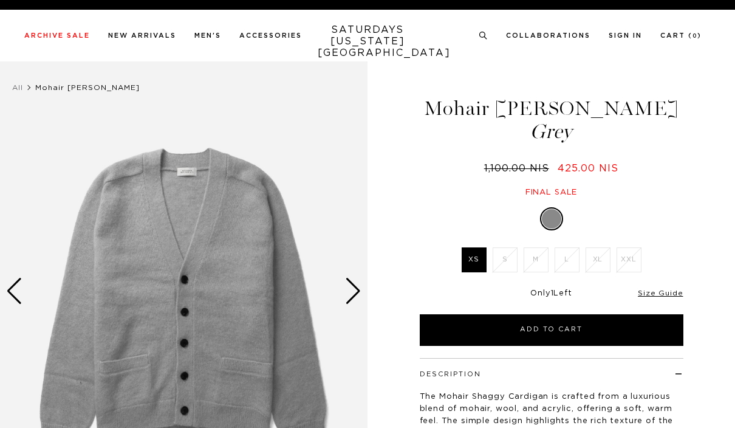 This screenshot has width=735, height=428. I want to click on small: 0, so click(695, 36).